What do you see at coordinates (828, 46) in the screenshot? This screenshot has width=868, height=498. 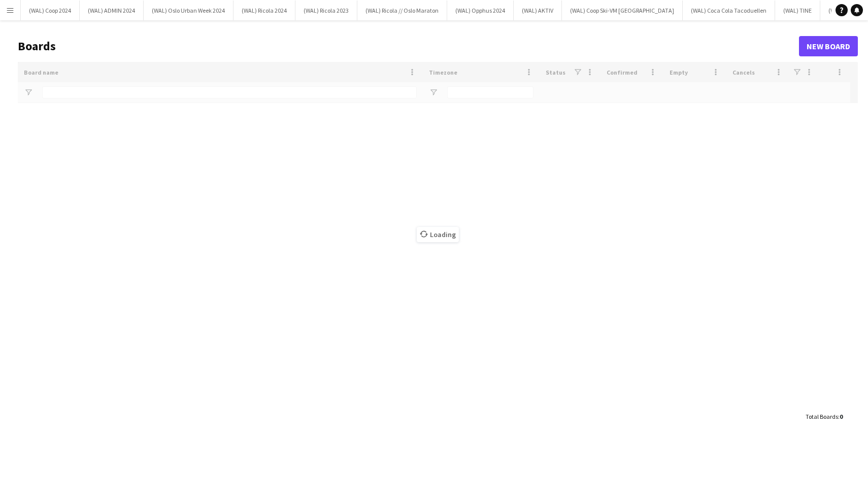 I see `a: New Board` at bounding box center [828, 46].